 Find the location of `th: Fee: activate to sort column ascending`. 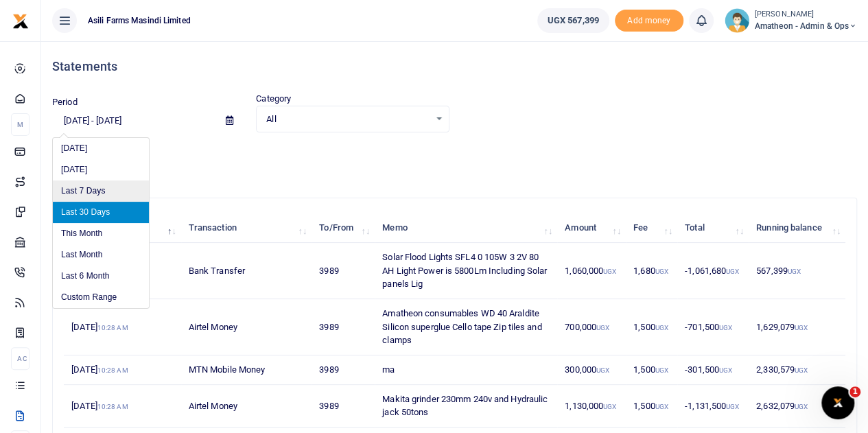

th: Fee: activate to sort column ascending is located at coordinates (652, 228).